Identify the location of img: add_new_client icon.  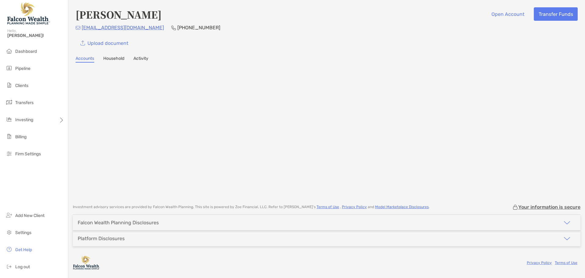
(9, 215).